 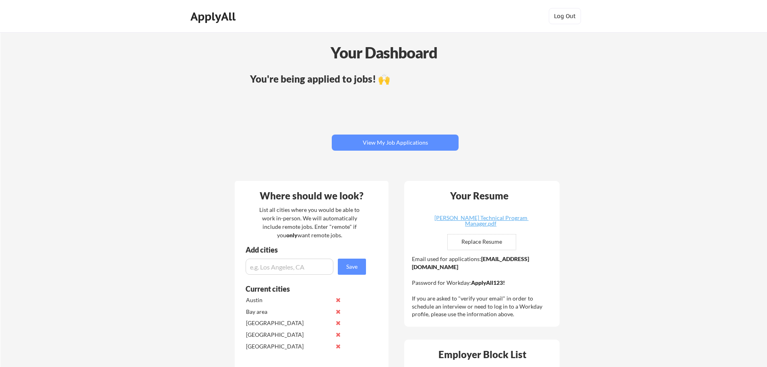 I want to click on button: Log Out, so click(x=565, y=16).